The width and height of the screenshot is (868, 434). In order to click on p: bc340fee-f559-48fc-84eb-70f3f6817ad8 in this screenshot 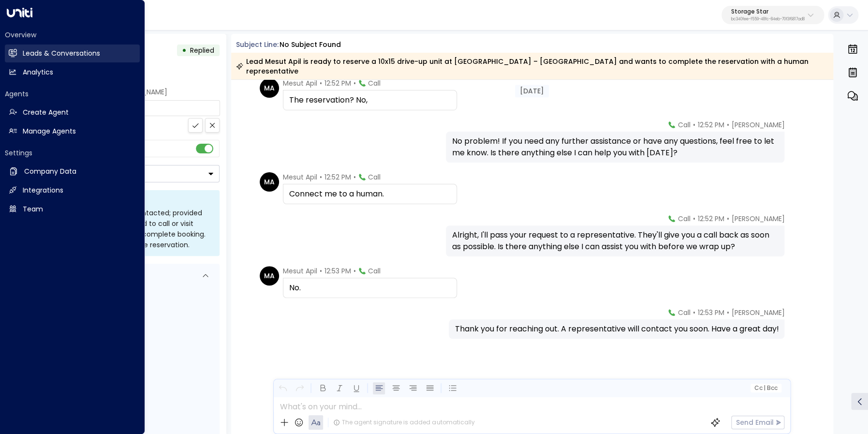, I will do `click(768, 19)`.